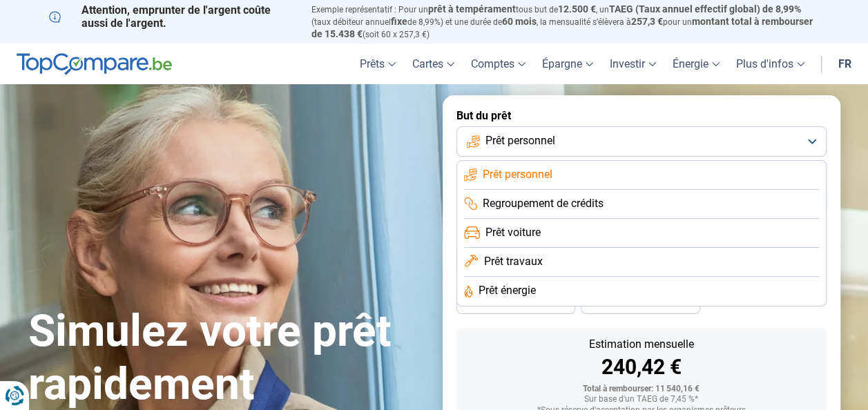  What do you see at coordinates (632, 64) in the screenshot?
I see `a: Investir` at bounding box center [632, 64].